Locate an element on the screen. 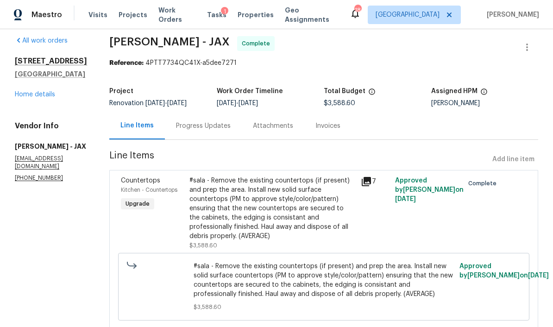  span: Projects is located at coordinates (133, 15).